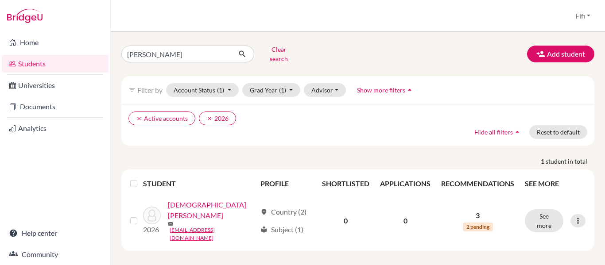 The height and width of the screenshot is (265, 605). What do you see at coordinates (55, 107) in the screenshot?
I see `a: Documents` at bounding box center [55, 107].